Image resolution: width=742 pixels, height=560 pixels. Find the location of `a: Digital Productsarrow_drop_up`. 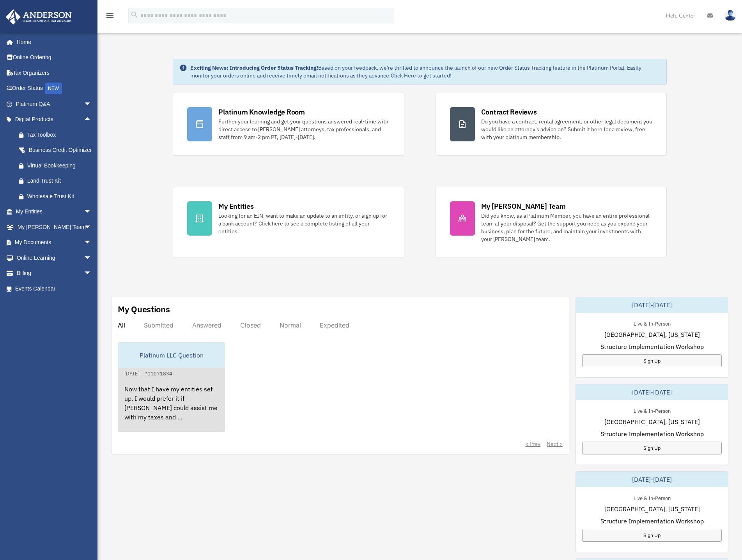

a: Digital Productsarrow_drop_up is located at coordinates (54, 119).